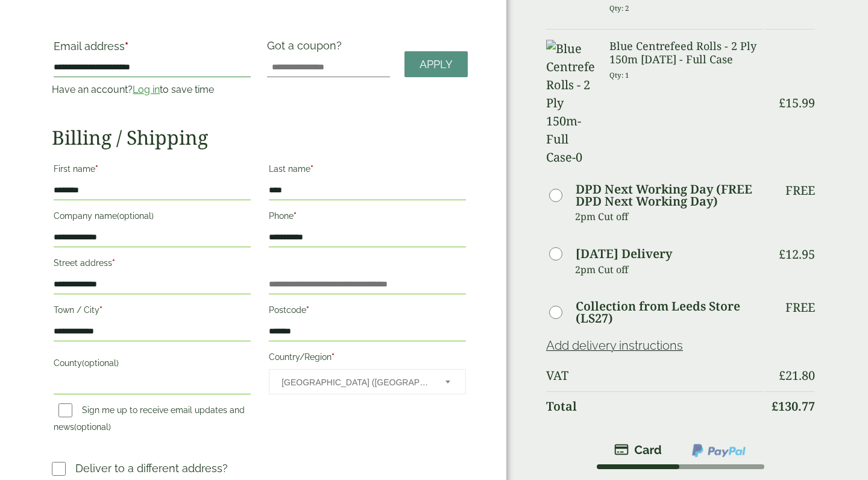 The height and width of the screenshot is (480, 868). Describe the element at coordinates (152, 218) in the screenshot. I see `label: Company name` at that location.